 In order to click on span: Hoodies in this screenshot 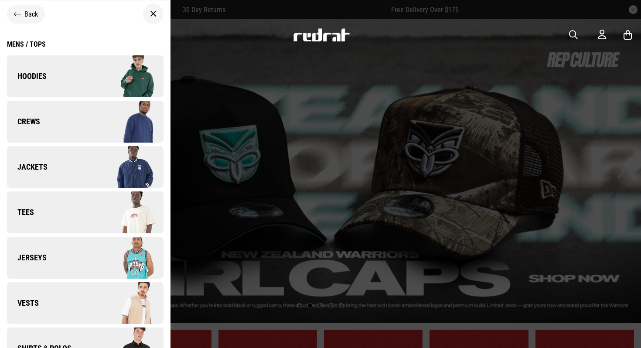, I will do `click(27, 76)`.